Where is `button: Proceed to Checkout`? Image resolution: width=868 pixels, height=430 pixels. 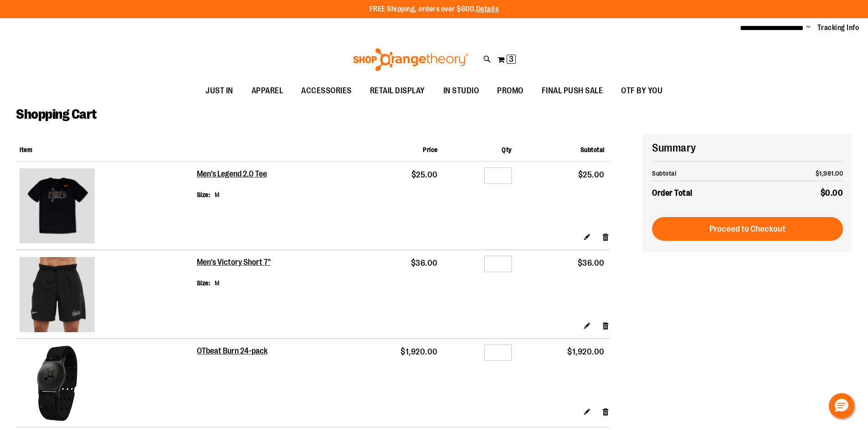 button: Proceed to Checkout is located at coordinates (747, 229).